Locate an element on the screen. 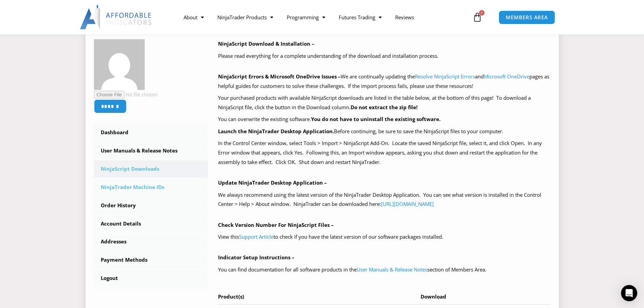  a: MEMBERS AREA is located at coordinates (527, 17).